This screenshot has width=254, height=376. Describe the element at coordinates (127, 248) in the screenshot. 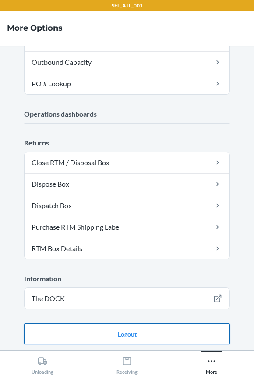

I see `a: RTM Box Details` at that location.